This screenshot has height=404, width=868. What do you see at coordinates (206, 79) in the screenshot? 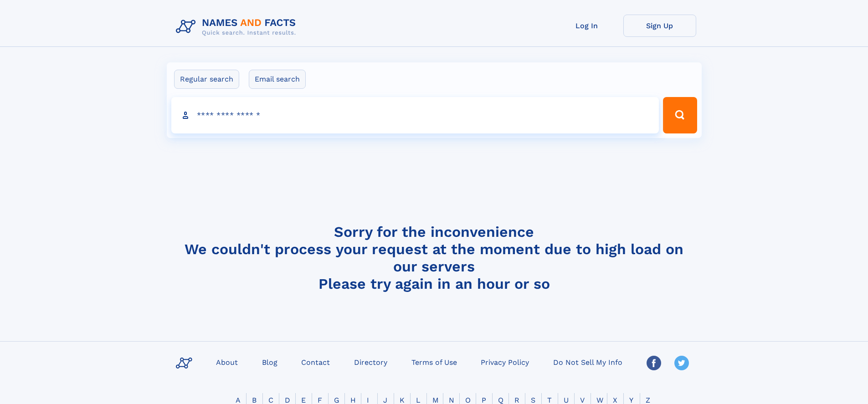
I see `label: Regular search` at bounding box center [206, 79].